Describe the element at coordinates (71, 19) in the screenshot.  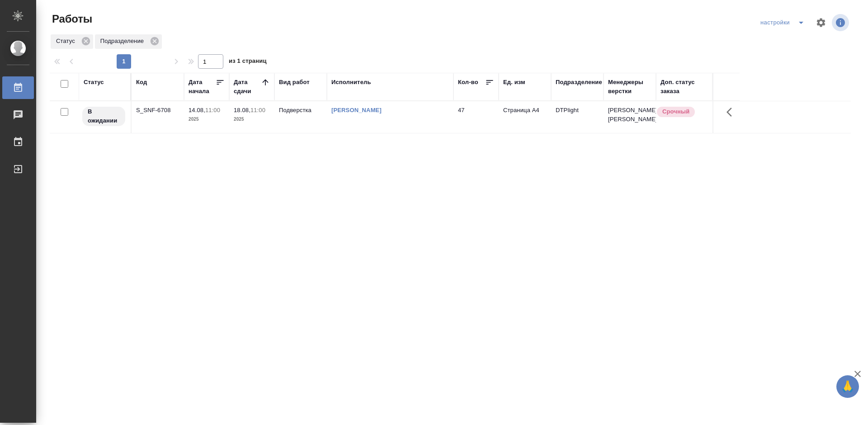
I see `span: Работы` at that location.